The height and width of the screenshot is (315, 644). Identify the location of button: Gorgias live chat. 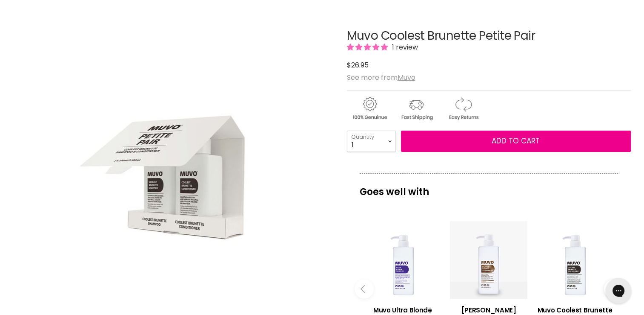
(17, 16).